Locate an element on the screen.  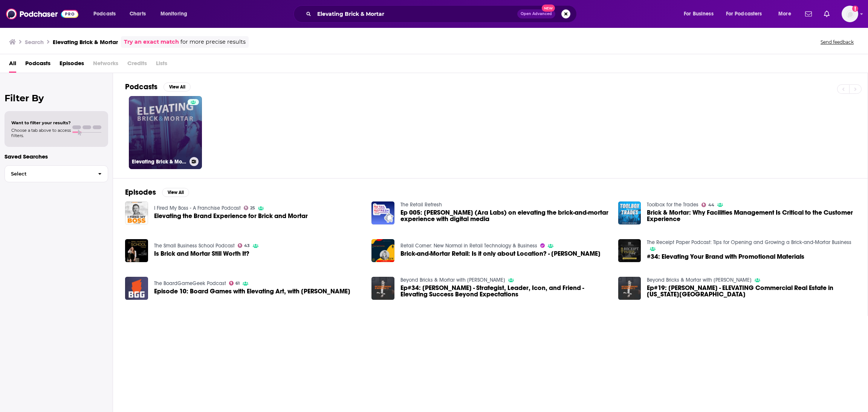
button: Open AdvancedNew is located at coordinates (536, 14).